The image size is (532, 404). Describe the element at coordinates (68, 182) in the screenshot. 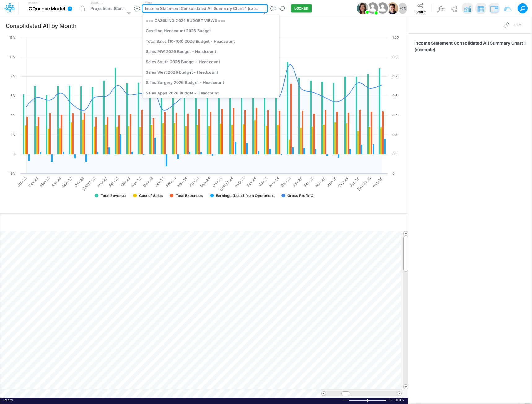

I see `text: May-23` at that location.